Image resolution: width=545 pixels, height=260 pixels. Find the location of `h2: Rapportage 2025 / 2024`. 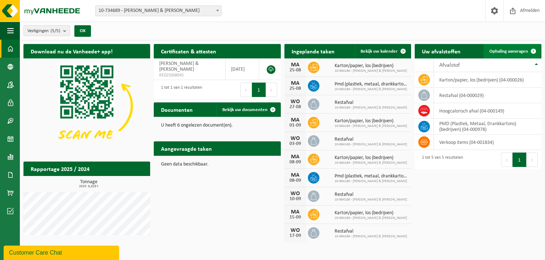

h2: Rapportage 2025 / 2024 is located at coordinates (60, 169).